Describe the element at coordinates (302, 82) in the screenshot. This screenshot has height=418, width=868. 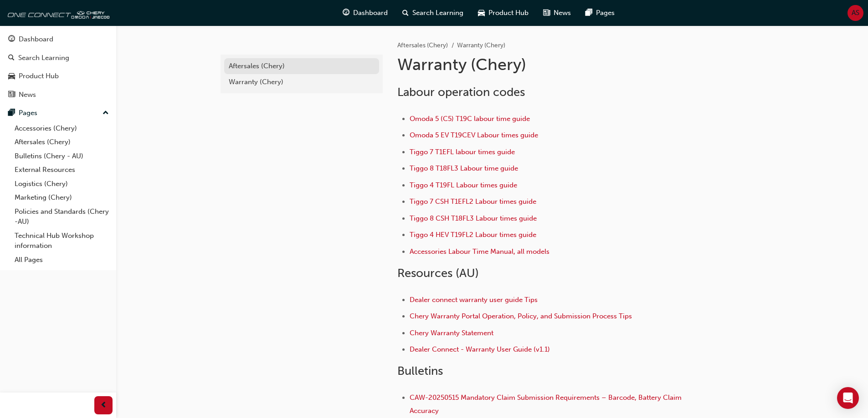
I see `div: Warranty (Chery)` at that location.